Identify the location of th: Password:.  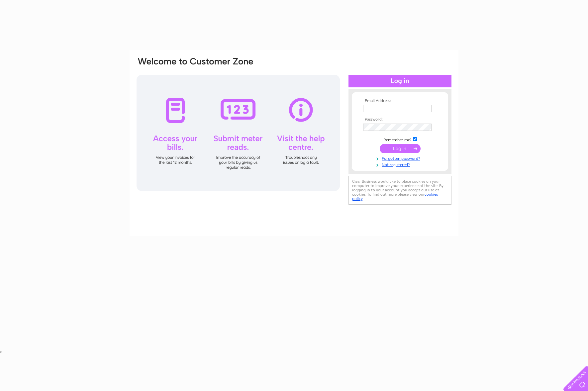
(400, 120).